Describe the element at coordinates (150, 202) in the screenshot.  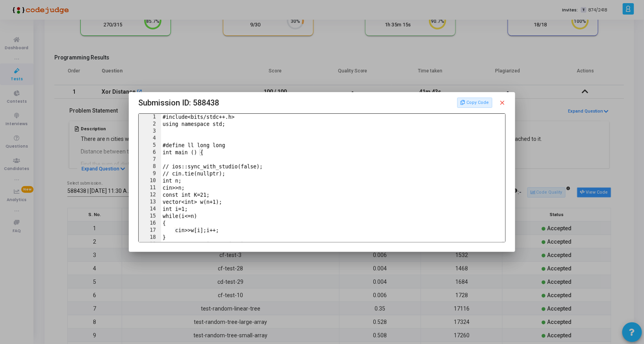
I see `div: 13` at that location.